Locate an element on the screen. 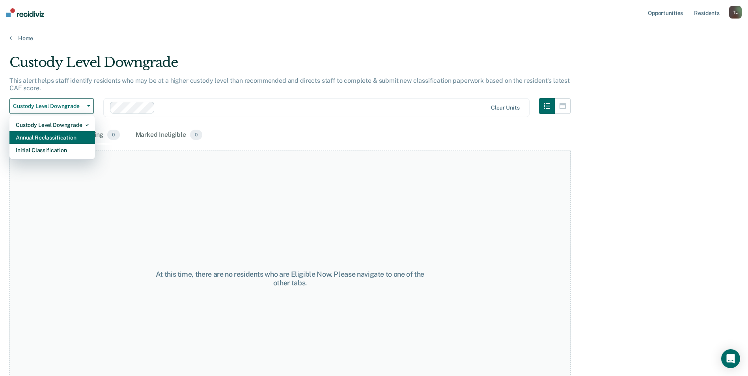  div: Initial Classification is located at coordinates (52, 150).